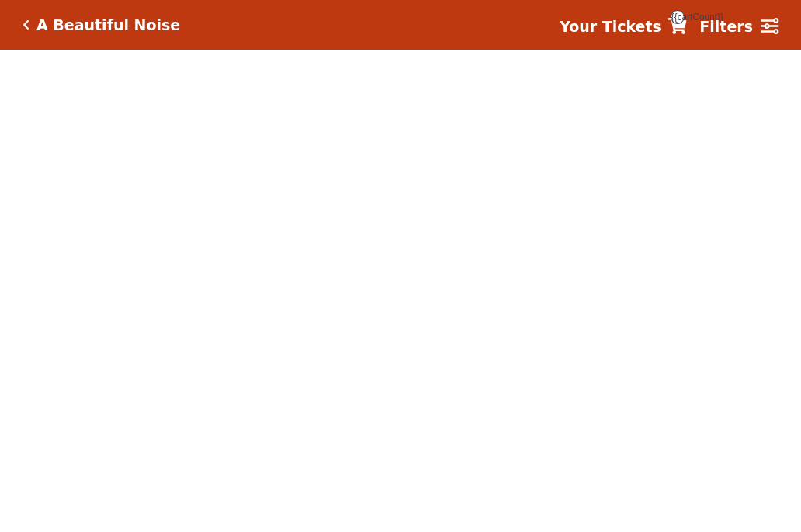 This screenshot has width=801, height=532. Describe the element at coordinates (25, 25) in the screenshot. I see `a: Click here to go back to filters` at that location.